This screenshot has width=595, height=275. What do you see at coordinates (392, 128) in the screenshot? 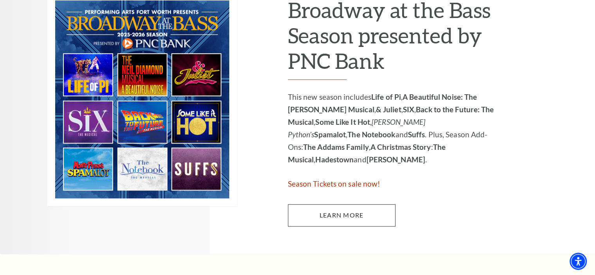
I see `p: This new season includes , , , , , , , and . Plus, Season Add-Ons: , : , and .` at bounding box center [392, 128].